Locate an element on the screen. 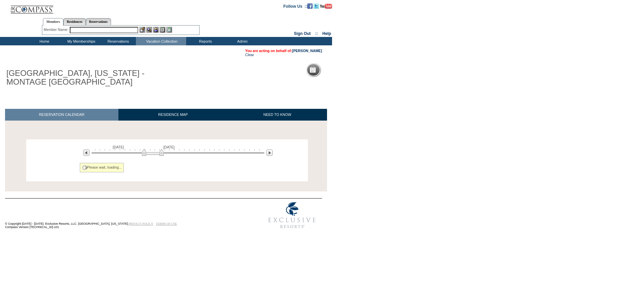  a: TERMS OF USE is located at coordinates (166, 223).